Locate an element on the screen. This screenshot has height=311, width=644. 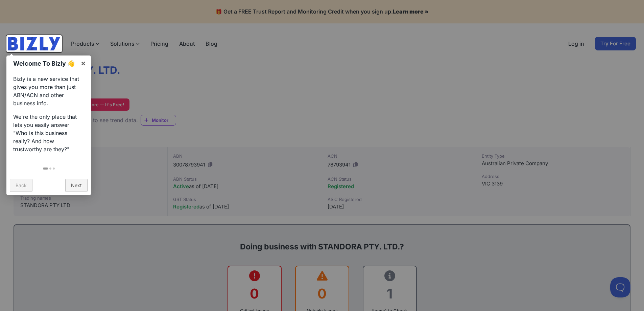
a: Back is located at coordinates (21, 185).